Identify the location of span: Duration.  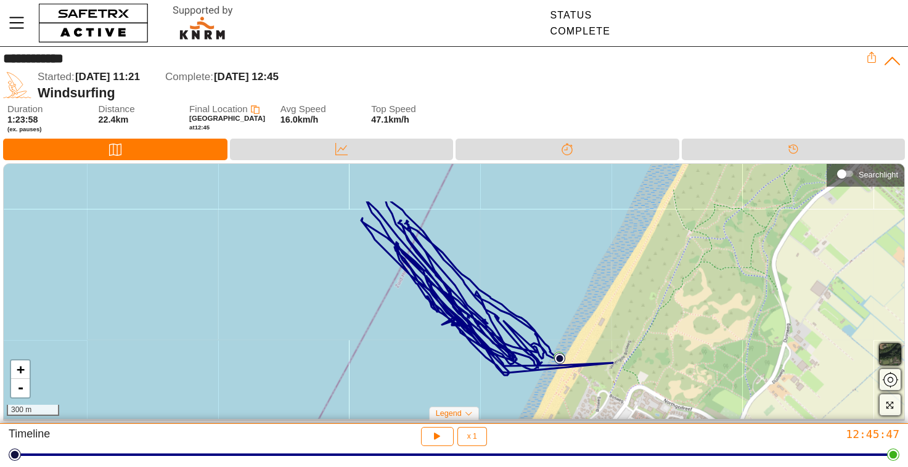
(47, 109).